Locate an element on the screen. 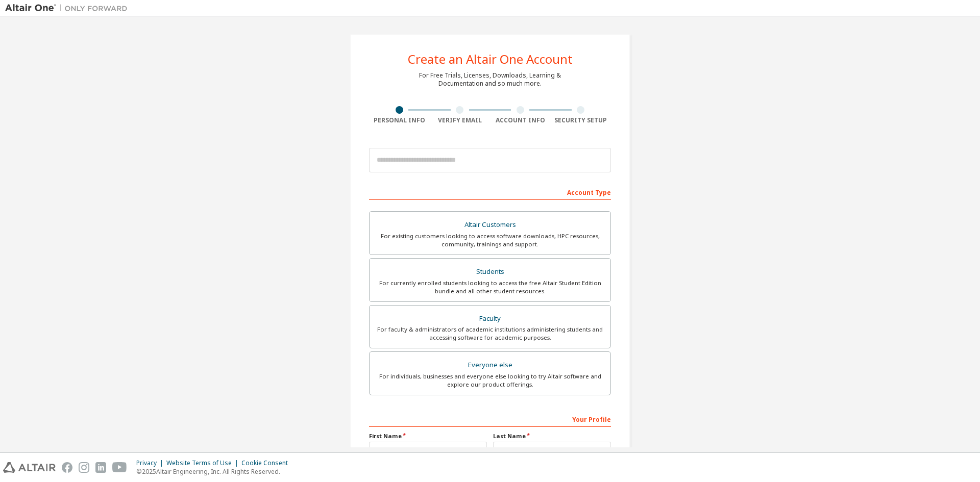 The height and width of the screenshot is (482, 980). div: For currently enrolled students looking to access the free Altair Student Edition bundle and all ... is located at coordinates (490, 288).